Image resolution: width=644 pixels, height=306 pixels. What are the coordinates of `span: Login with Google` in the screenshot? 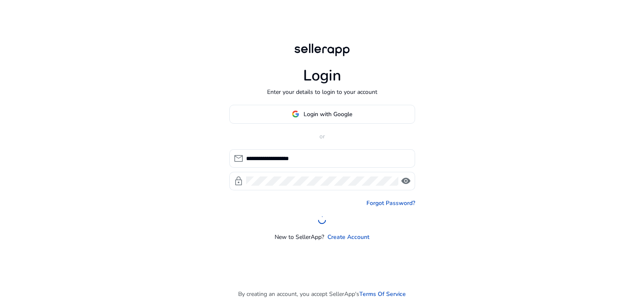 It's located at (328, 114).